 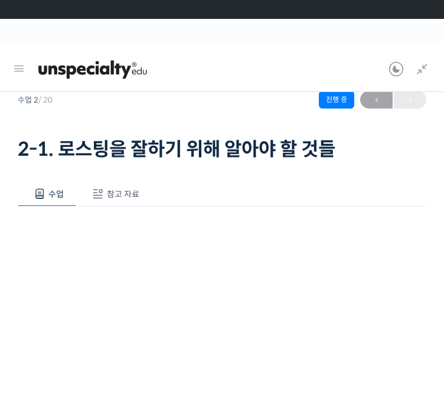 I want to click on span: / 20, so click(x=45, y=100).